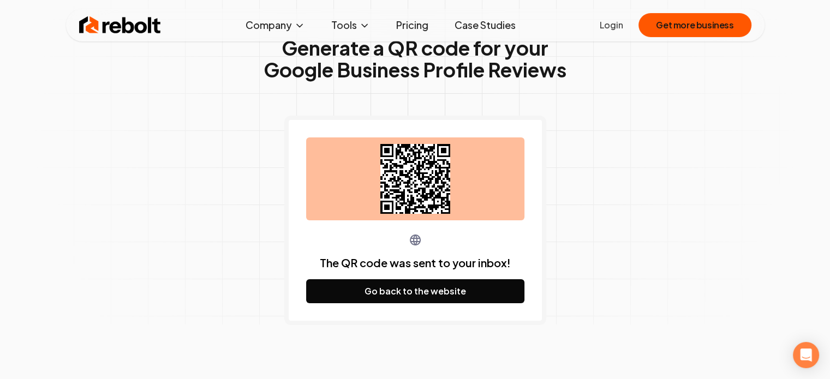 The height and width of the screenshot is (379, 830). I want to click on a: Case Studies, so click(485, 25).